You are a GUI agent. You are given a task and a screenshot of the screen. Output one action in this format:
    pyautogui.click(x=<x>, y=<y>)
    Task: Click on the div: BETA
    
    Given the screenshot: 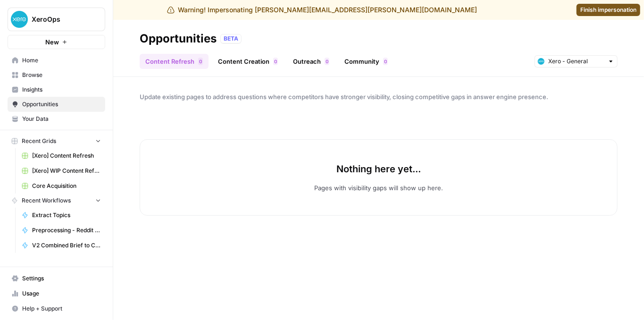 What is the action you would take?
    pyautogui.click(x=231, y=39)
    